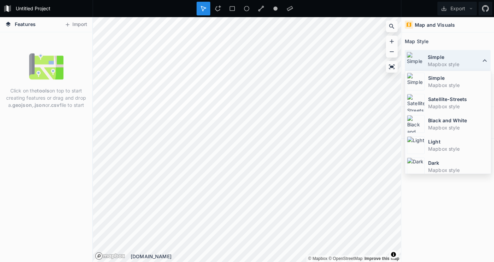 This screenshot has height=262, width=494. What do you see at coordinates (459, 163) in the screenshot?
I see `dt: Dark` at bounding box center [459, 163].